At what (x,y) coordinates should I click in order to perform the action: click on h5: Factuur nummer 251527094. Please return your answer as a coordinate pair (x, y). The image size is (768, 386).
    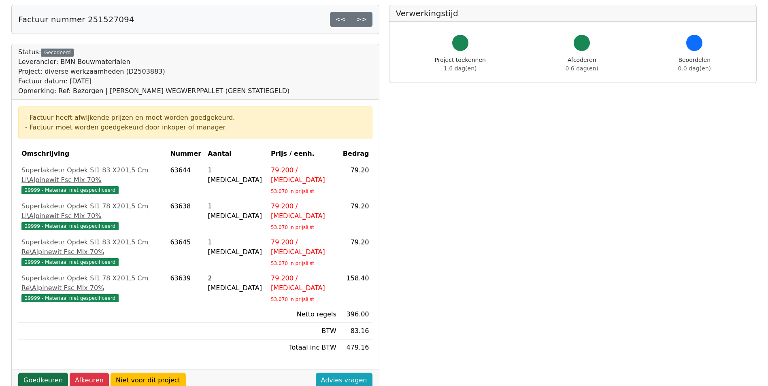
    Looking at the image, I should click on (76, 19).